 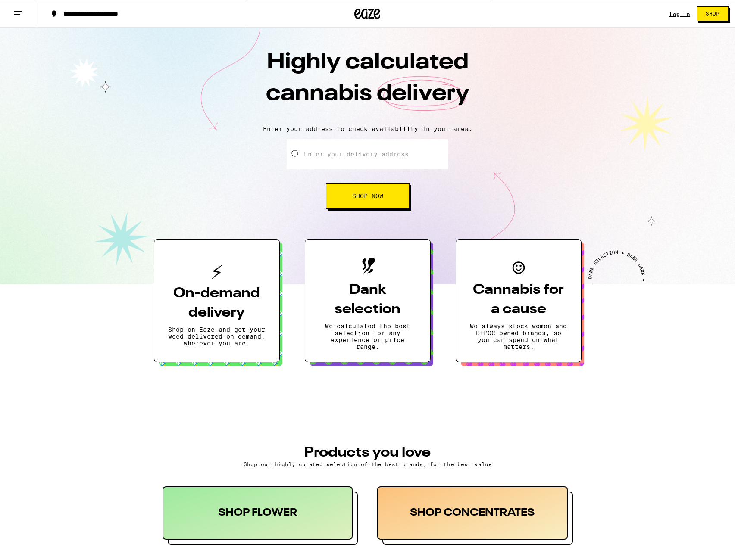 What do you see at coordinates (368, 196) in the screenshot?
I see `button: Shop Now` at bounding box center [368, 196].